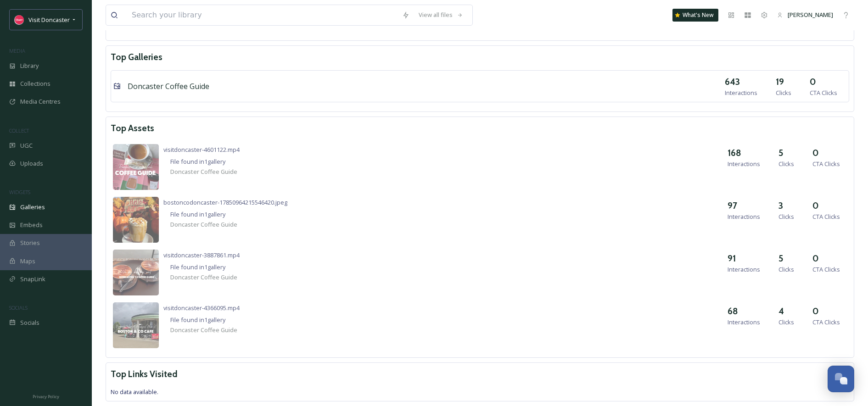  I want to click on a: What's New, so click(696, 15).